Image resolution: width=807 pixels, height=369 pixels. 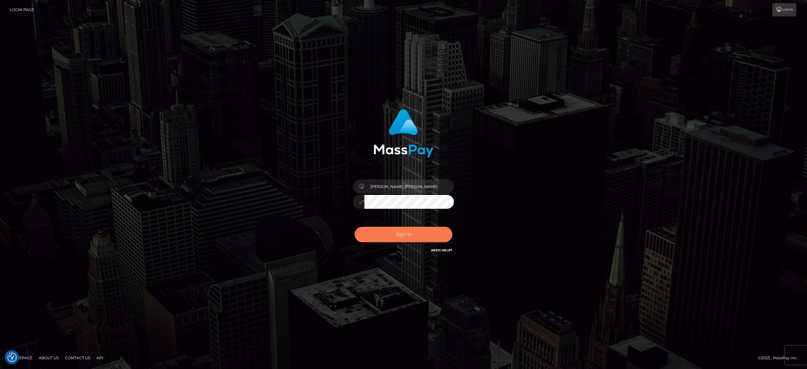 What do you see at coordinates (78, 357) in the screenshot?
I see `a: Contact Us` at bounding box center [78, 357].